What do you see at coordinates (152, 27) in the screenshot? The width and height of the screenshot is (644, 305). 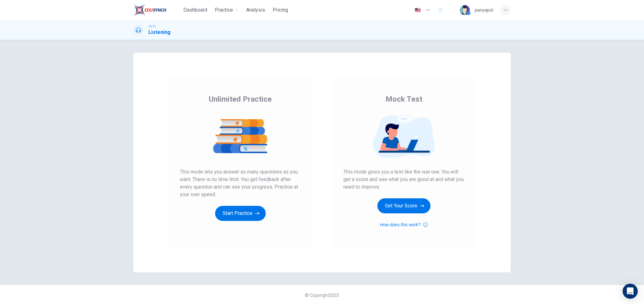 I see `span: IELTS` at bounding box center [152, 27].